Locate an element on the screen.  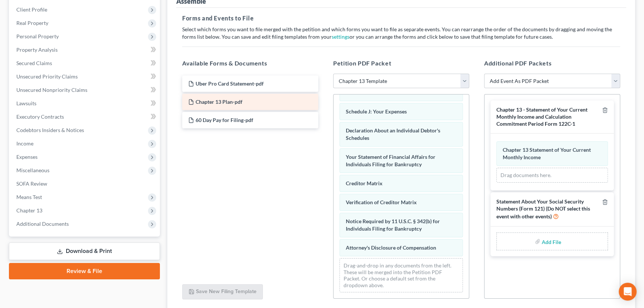
span: Declaration About an Individual Debtor's Schedules is located at coordinates (393, 134).